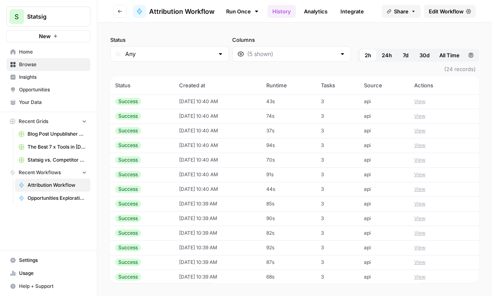  Describe the element at coordinates (53, 273) in the screenshot. I see `span: Usage` at that location.